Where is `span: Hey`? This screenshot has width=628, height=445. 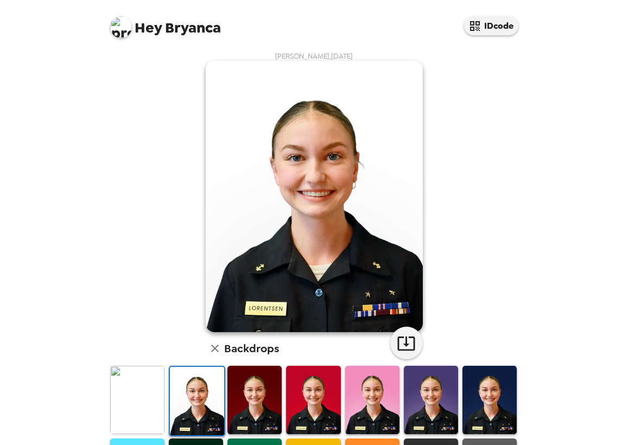 span: Hey is located at coordinates (148, 28).